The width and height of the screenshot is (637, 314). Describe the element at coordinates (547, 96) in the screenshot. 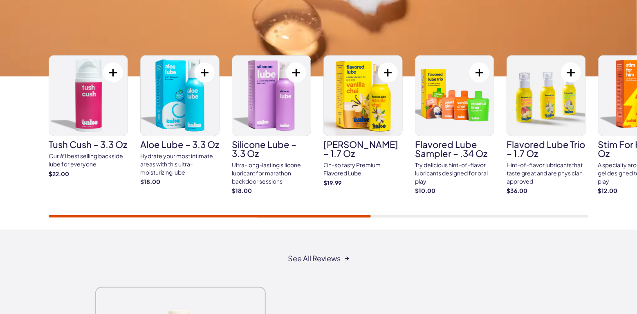

I see `img: Flavored Lube Trio – 1.7 oz` at that location.